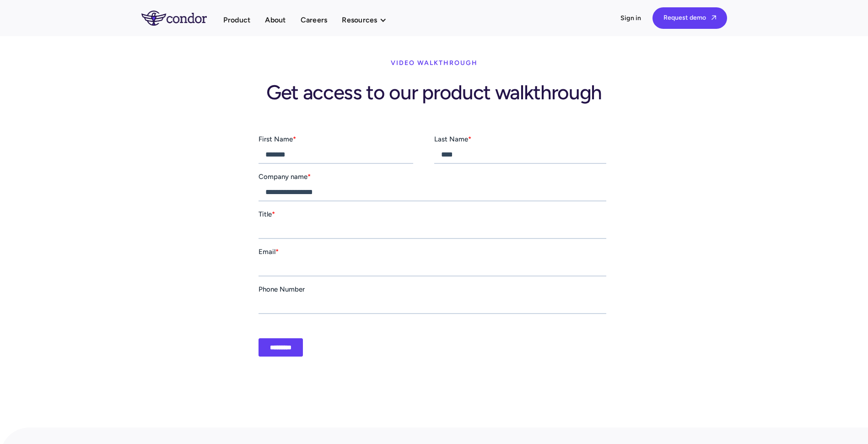 The image size is (868, 444). Describe the element at coordinates (314, 20) in the screenshot. I see `a: Careers` at that location.